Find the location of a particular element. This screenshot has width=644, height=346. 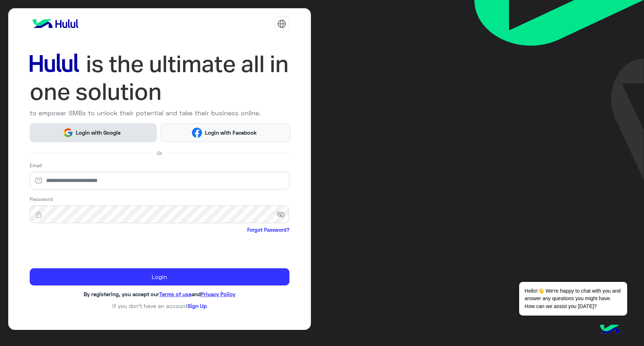

span: Hello!👋 We're happy to chat with you and answer any questions you might have. How can we assist y... is located at coordinates (573, 298).